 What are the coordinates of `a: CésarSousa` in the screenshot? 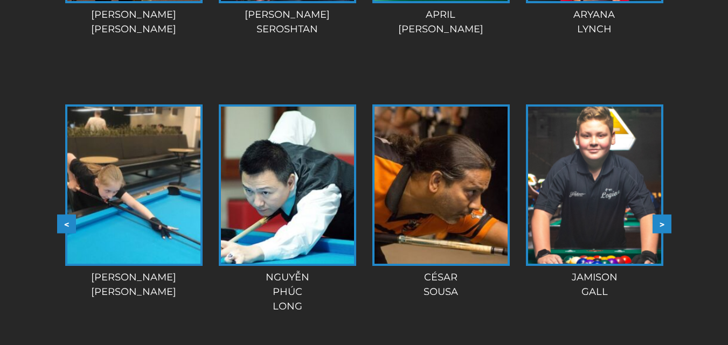 It's located at (441, 202).